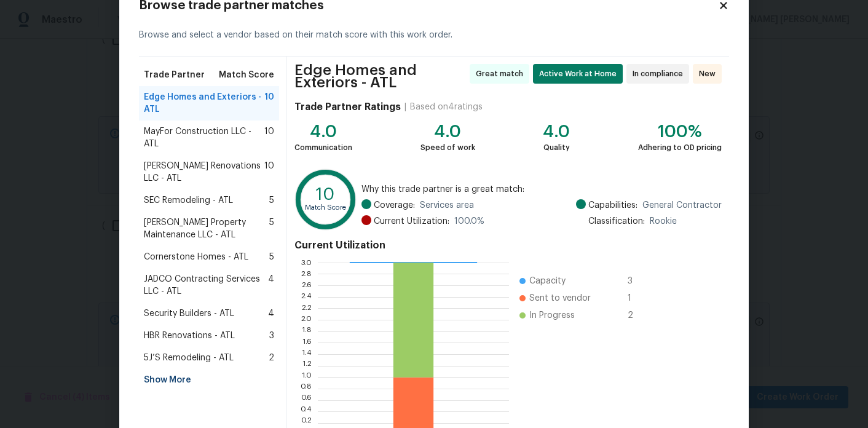  Describe the element at coordinates (189, 358) in the screenshot. I see `span: 5J’S Remodeling - ATL` at that location.